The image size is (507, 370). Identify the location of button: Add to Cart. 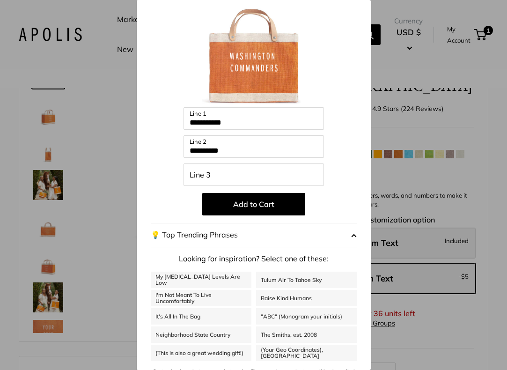
(254, 204).